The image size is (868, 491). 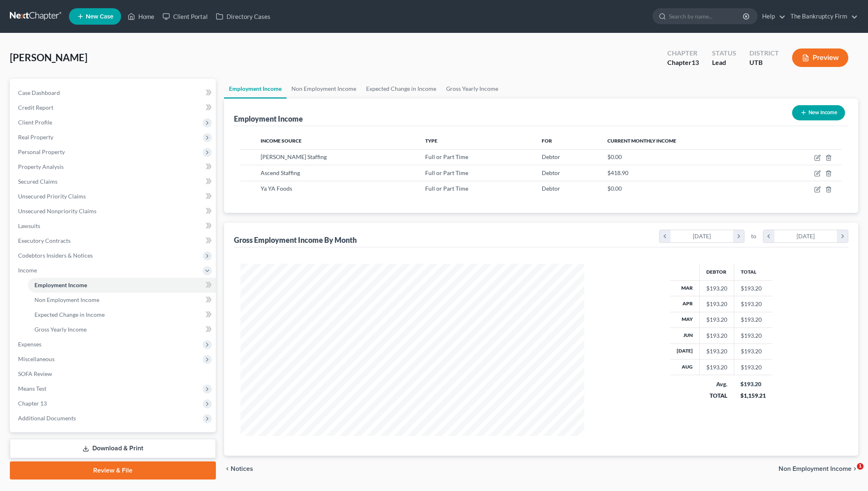 I want to click on span: Personal Property, so click(x=41, y=151).